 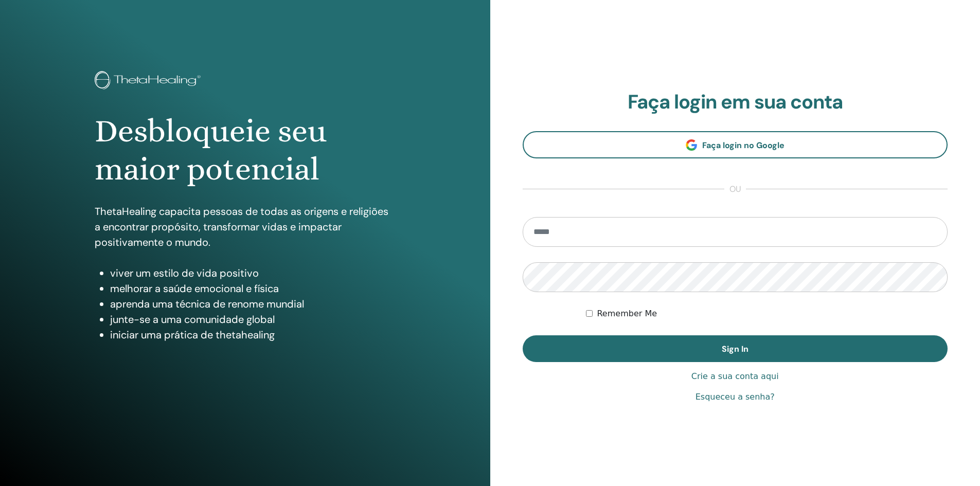 I want to click on label: Remember Me, so click(x=627, y=314).